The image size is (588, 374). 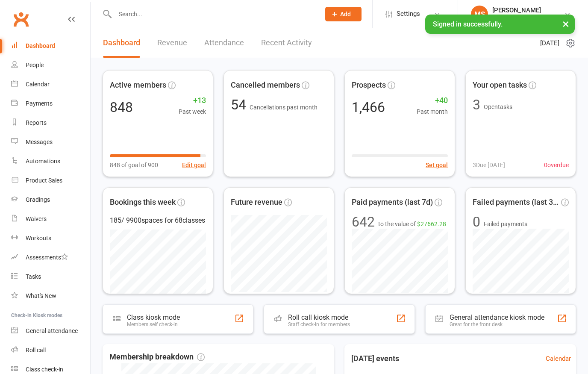 I want to click on span: +40, so click(x=432, y=101).